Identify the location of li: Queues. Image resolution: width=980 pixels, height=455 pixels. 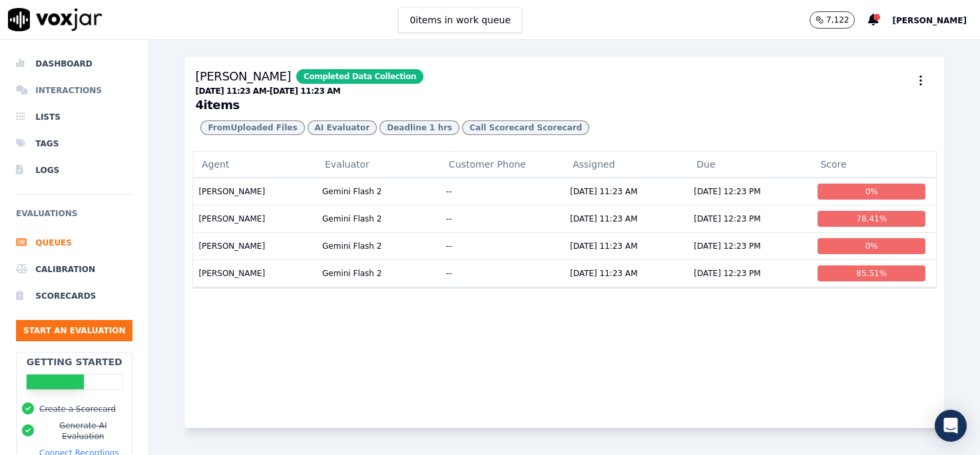
(74, 243).